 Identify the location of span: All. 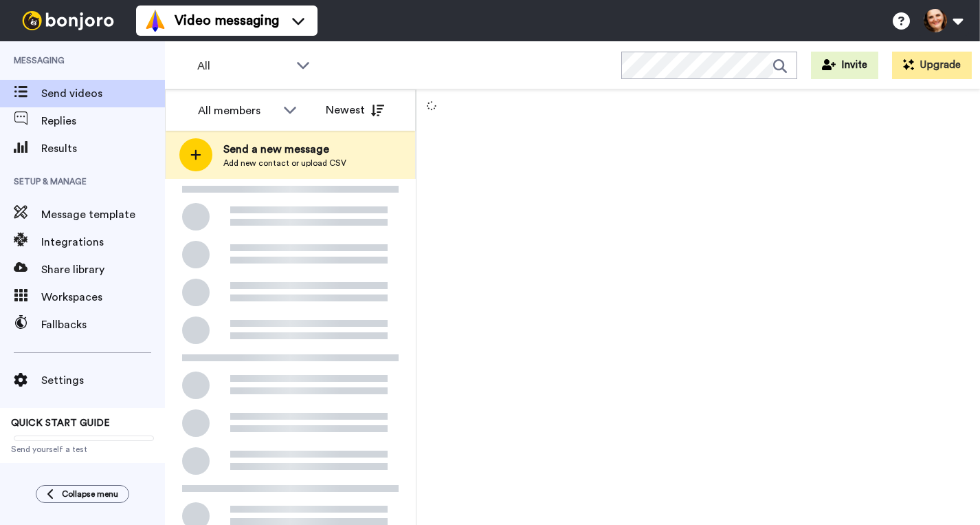
(244, 66).